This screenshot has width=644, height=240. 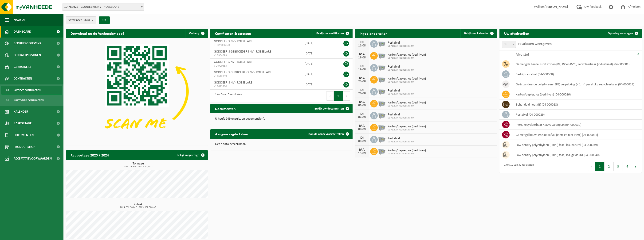 I want to click on div: 1 tot 5 van 5 resultaten, so click(x=227, y=96).